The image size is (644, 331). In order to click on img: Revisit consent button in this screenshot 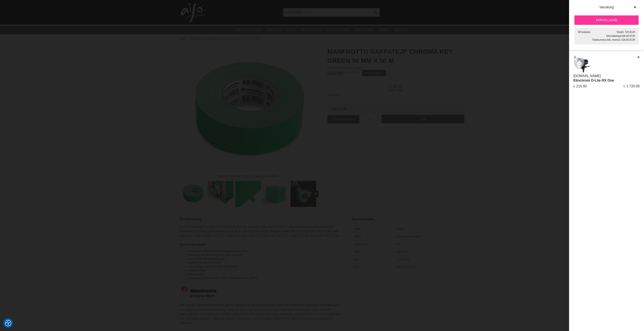, I will do `click(8, 323)`.